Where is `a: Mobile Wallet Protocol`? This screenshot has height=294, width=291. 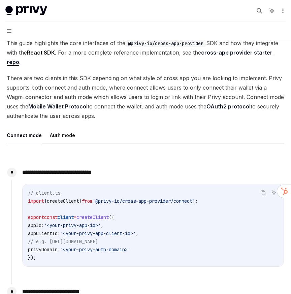
a: Mobile Wallet Protocol is located at coordinates (58, 106).